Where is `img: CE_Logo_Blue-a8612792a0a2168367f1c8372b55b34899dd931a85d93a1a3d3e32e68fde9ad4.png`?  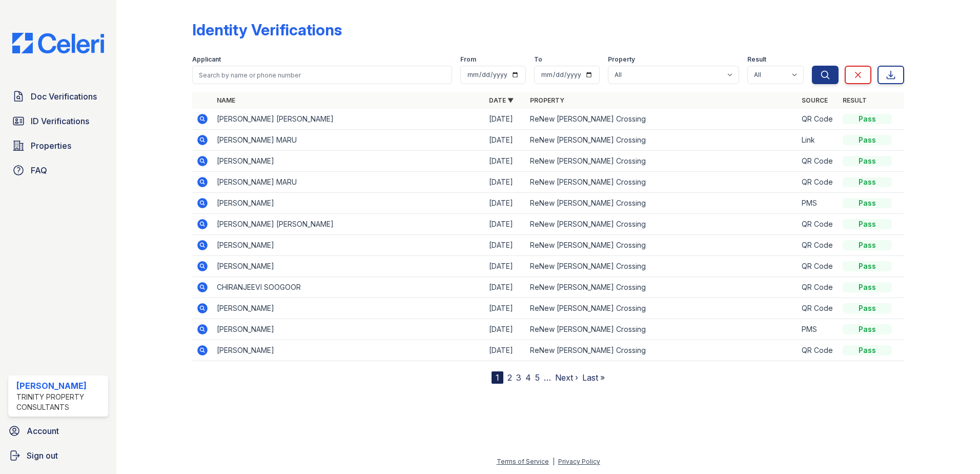 img: CE_Logo_Blue-a8612792a0a2168367f1c8372b55b34899dd931a85d93a1a3d3e32e68fde9ad4.png is located at coordinates (58, 43).